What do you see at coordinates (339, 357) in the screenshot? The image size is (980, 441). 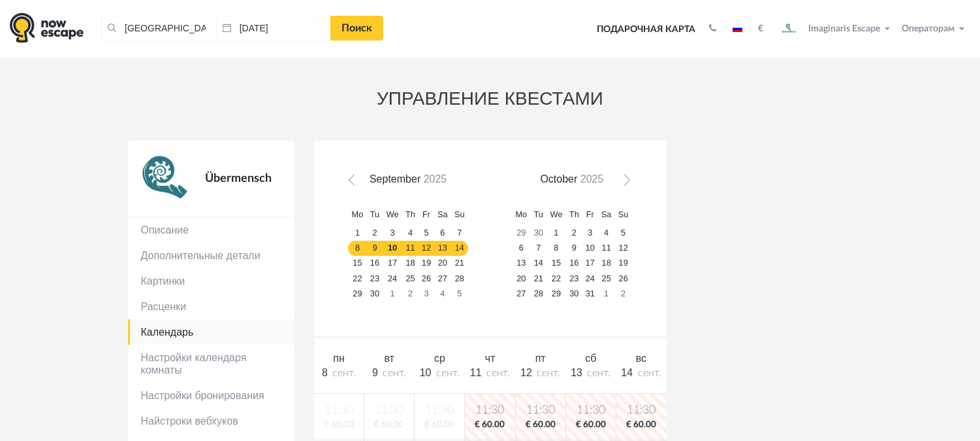 I see `span: пн` at bounding box center [339, 357].